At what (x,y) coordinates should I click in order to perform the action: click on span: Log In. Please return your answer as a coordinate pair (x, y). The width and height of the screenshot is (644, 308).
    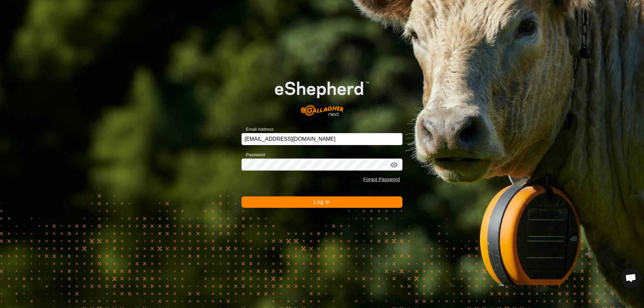
    Looking at the image, I should click on (322, 202).